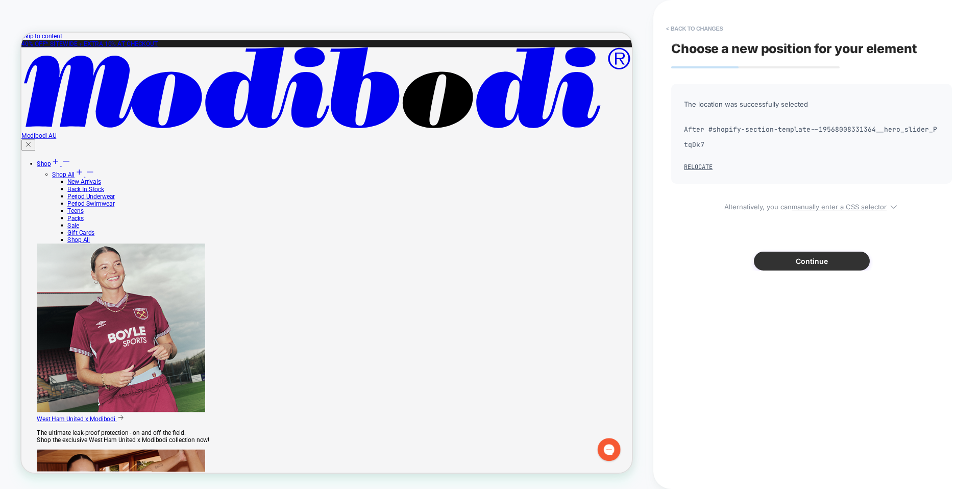  I want to click on span: After #shopify-section-template--19568008331364__hero_slider_PtqDk7, so click(812, 137).